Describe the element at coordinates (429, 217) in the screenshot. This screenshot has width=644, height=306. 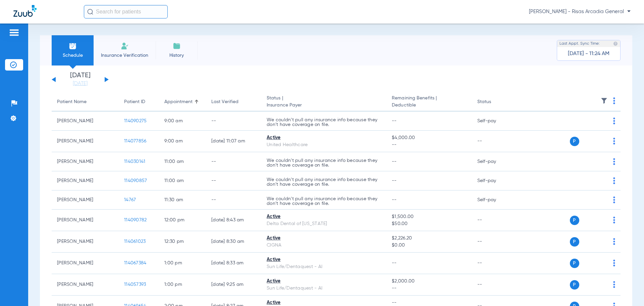
I see `span: $1,500.00` at that location.